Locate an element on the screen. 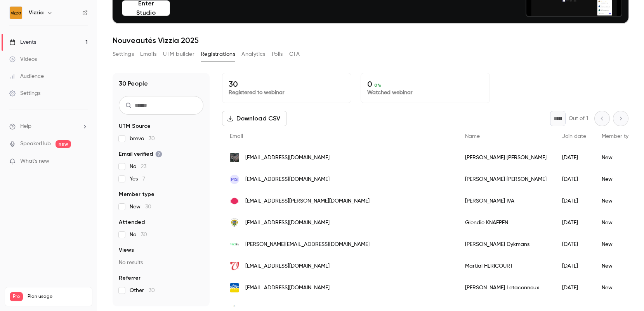  button: CTA is located at coordinates (294, 54).